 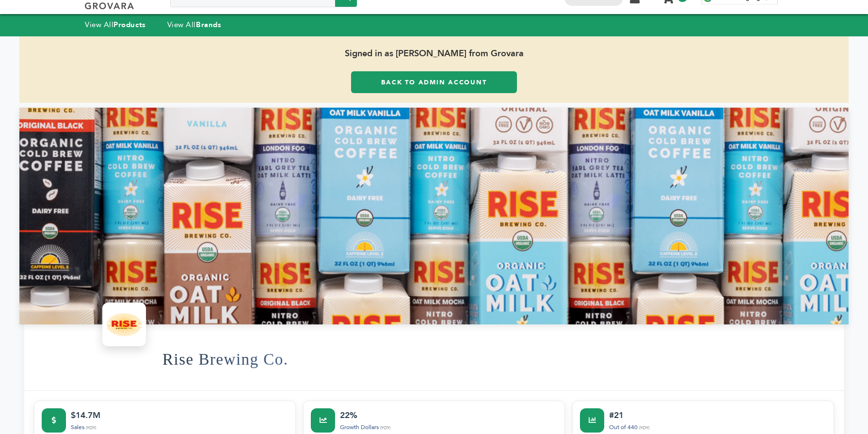 What do you see at coordinates (209, 25) in the screenshot?
I see `strong: Brands` at bounding box center [209, 25].